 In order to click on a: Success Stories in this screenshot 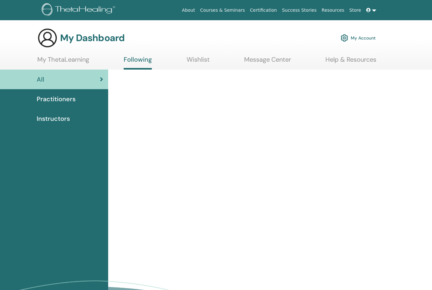, I will do `click(299, 10)`.